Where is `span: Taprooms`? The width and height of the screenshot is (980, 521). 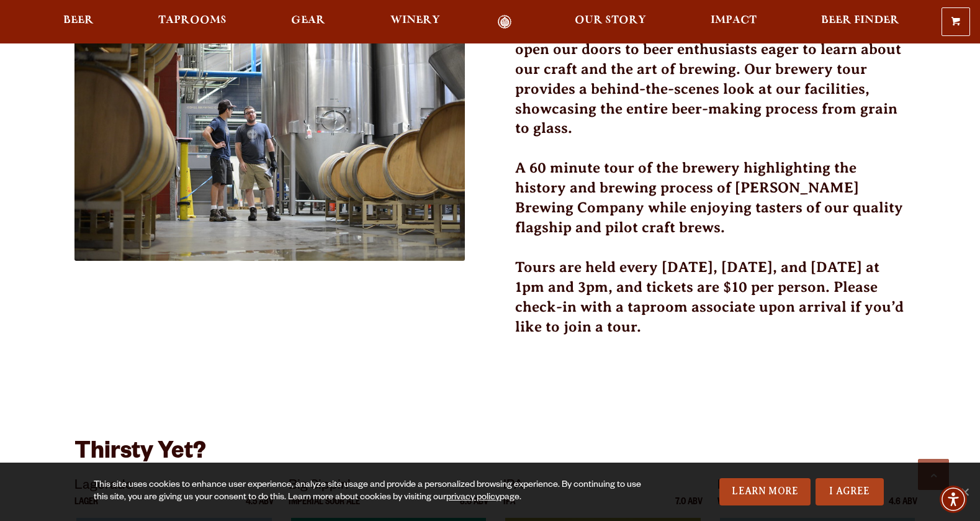
span: Taprooms is located at coordinates (193, 21).